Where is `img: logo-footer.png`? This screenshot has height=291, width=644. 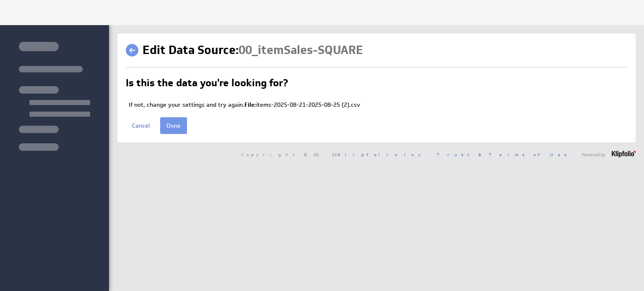 img: logo-footer.png is located at coordinates (623, 154).